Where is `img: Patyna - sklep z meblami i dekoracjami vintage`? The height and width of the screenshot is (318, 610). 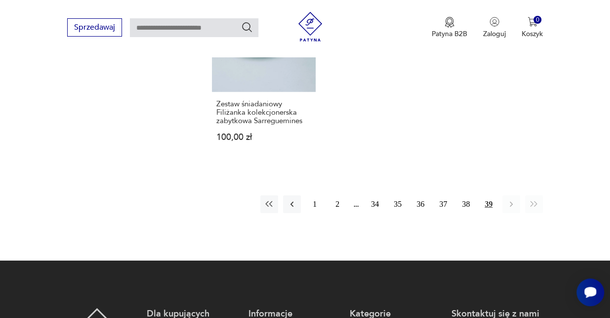 img: Patyna - sklep z meblami i dekoracjami vintage is located at coordinates (310, 27).